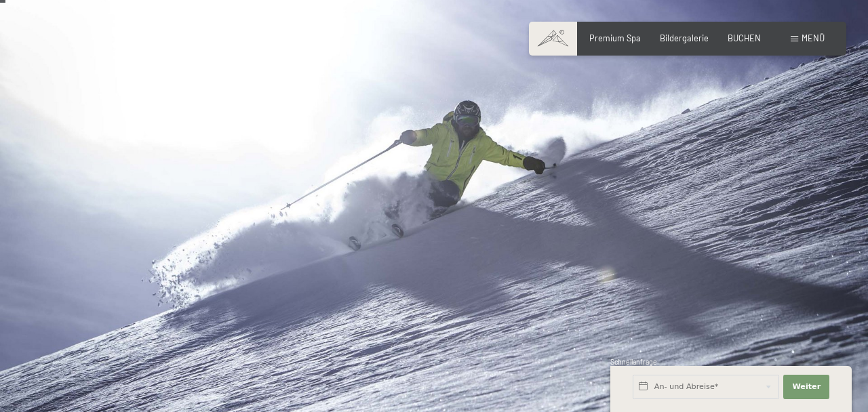 The width and height of the screenshot is (868, 412). Describe the element at coordinates (806, 387) in the screenshot. I see `button: Weiter` at that location.